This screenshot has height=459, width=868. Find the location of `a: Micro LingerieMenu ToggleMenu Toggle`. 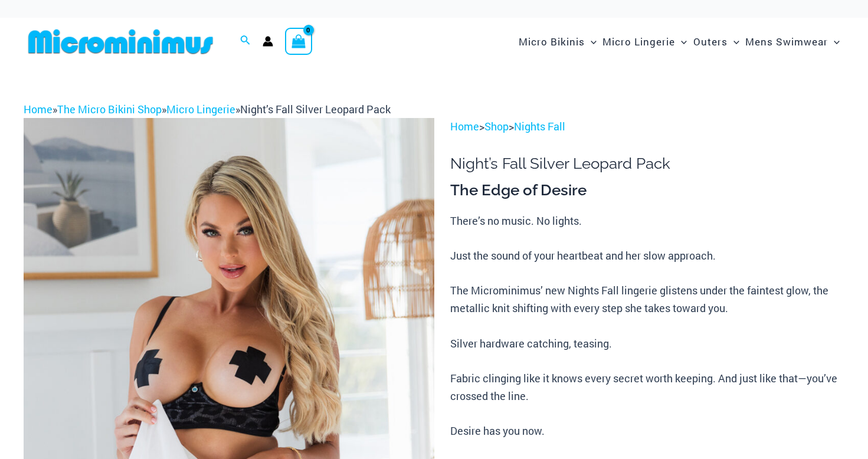

a: Micro LingerieMenu ToggleMenu Toggle is located at coordinates (644, 41).